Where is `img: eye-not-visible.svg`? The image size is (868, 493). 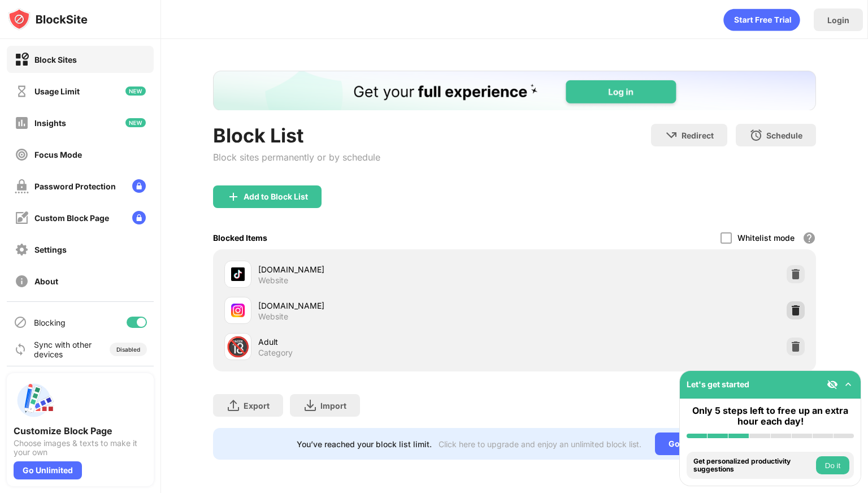
img: eye-not-visible.svg is located at coordinates (833, 384).